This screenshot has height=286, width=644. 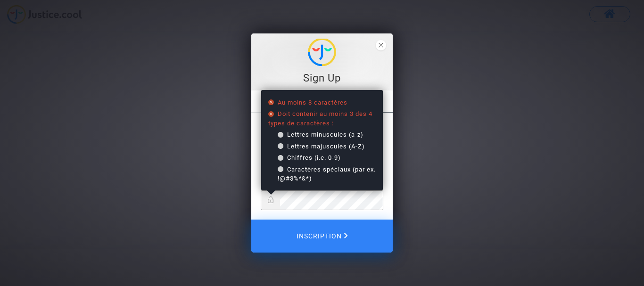 I want to click on span: Lettres minuscules (a-z), so click(x=321, y=134).